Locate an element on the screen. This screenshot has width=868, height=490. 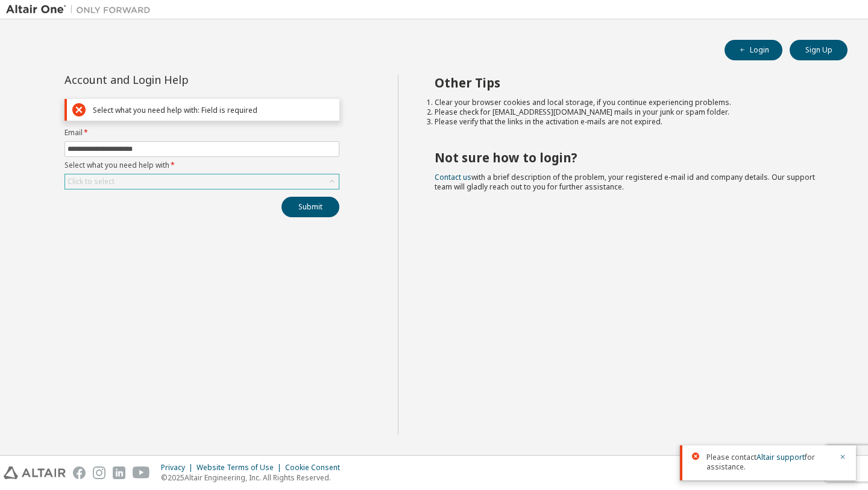
img: facebook.svg is located at coordinates (79, 472).